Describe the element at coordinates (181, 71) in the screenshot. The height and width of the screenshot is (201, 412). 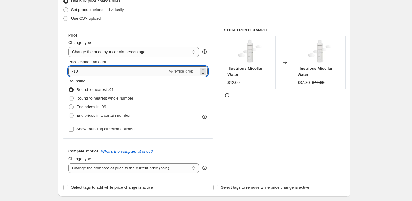
I see `span: % (Price drop)` at that location.